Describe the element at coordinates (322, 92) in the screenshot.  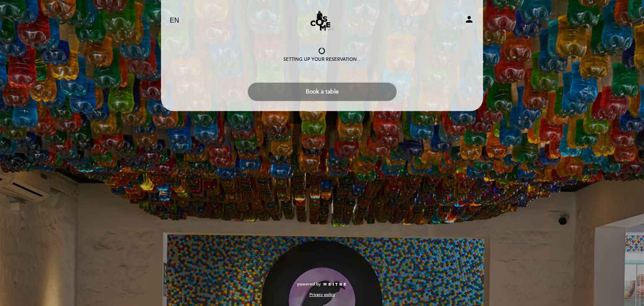
I see `button: Book a table` at that location.